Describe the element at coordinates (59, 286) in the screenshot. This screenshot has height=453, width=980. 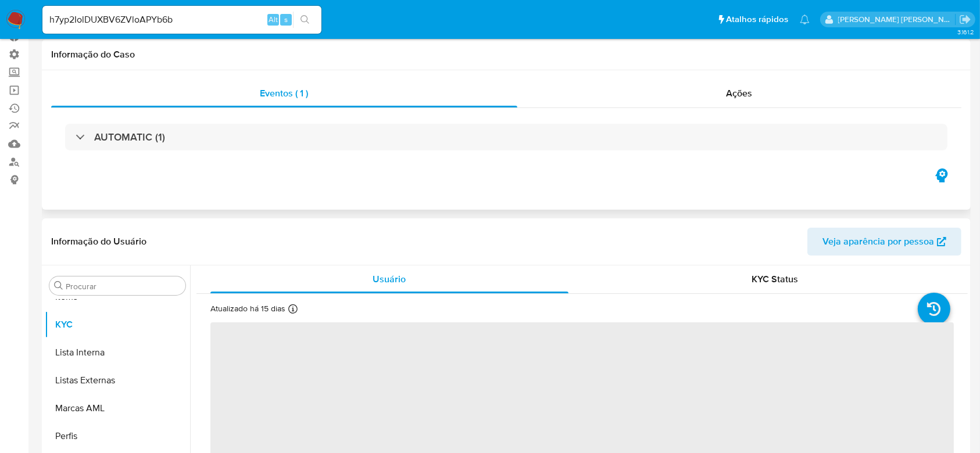
I see `button: Procurar` at that location.